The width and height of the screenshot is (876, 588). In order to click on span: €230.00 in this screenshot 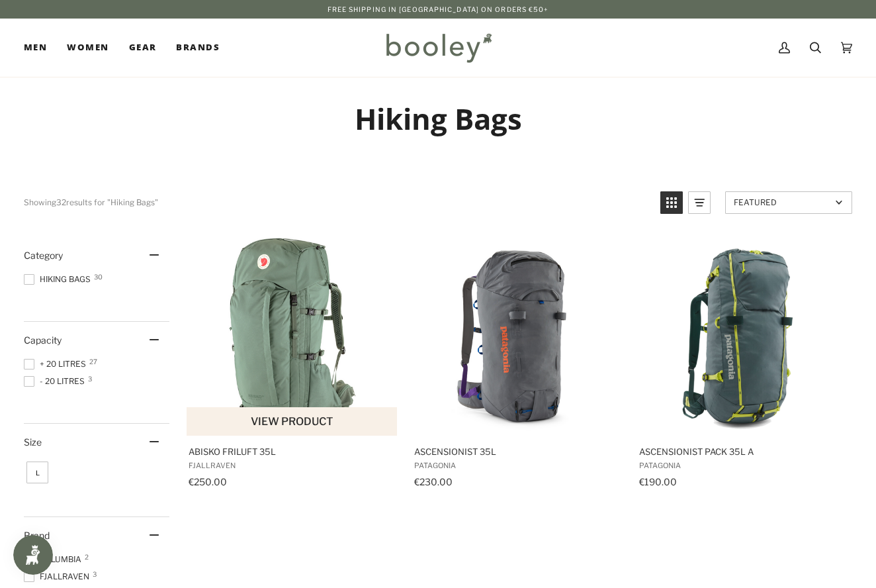, I will do `click(433, 481)`.